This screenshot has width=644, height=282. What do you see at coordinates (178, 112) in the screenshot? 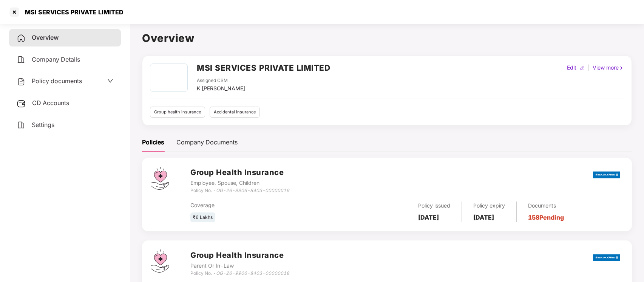
I see `div: Group health insurance` at bounding box center [178, 112].